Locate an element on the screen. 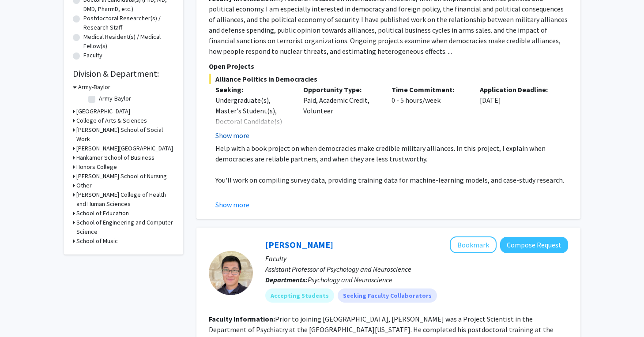 This screenshot has height=337, width=644. div: 0 - 5 hours/week is located at coordinates (429, 113).